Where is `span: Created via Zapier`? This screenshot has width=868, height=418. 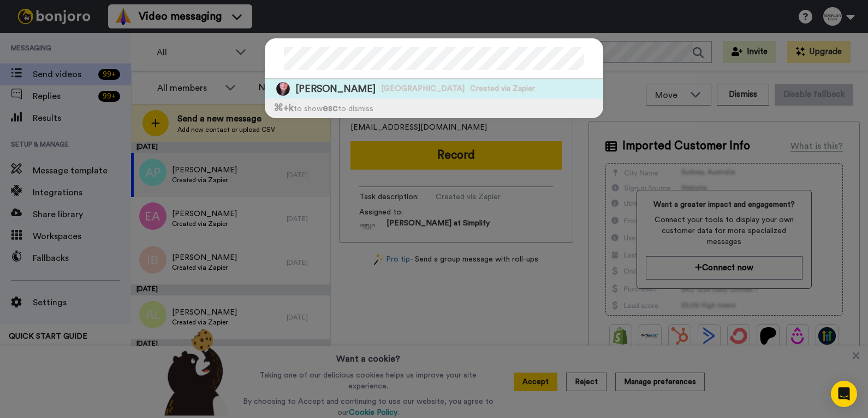 span: Created via Zapier is located at coordinates (502, 89).